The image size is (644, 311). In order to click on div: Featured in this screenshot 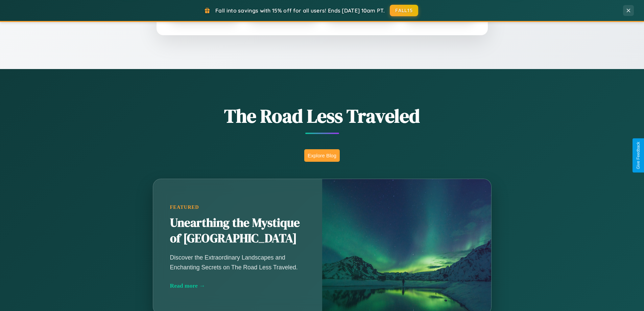, I will do `click(238, 207)`.